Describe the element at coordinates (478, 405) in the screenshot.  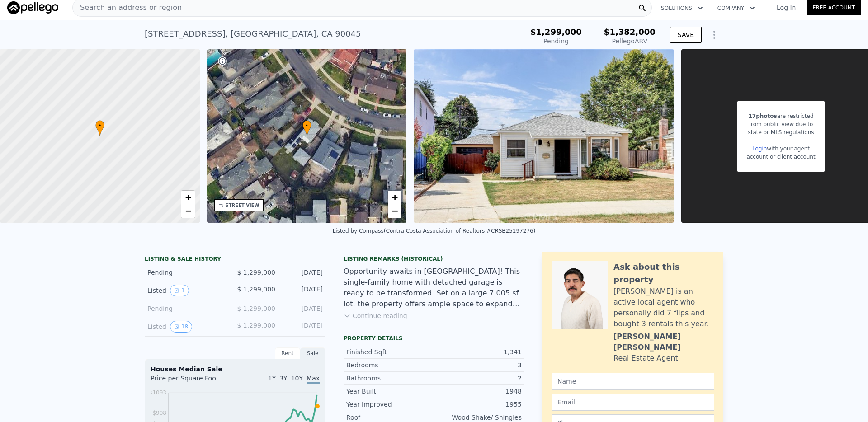
I see `div: 1955` at that location.